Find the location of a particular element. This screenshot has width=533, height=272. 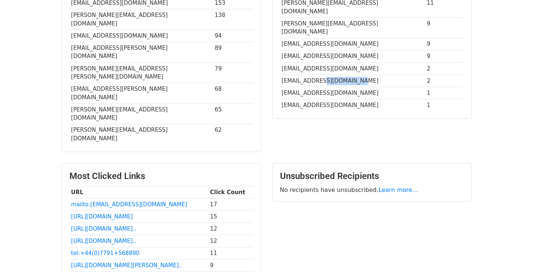

a: tel:+44(0)7791+568890 is located at coordinates (105, 253).